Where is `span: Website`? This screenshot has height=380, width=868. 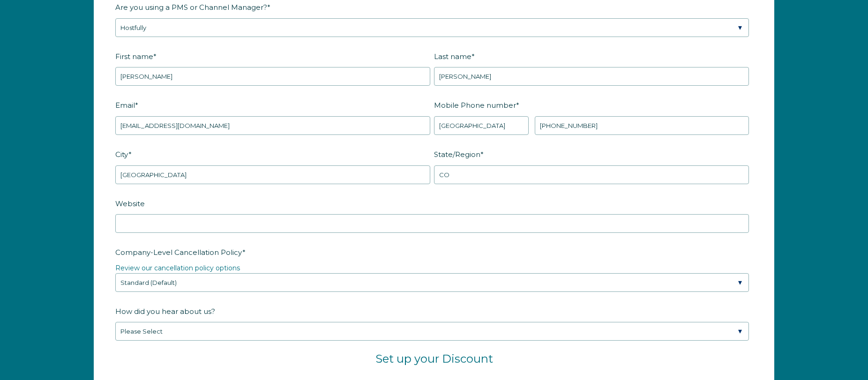 span: Website is located at coordinates (130, 203).